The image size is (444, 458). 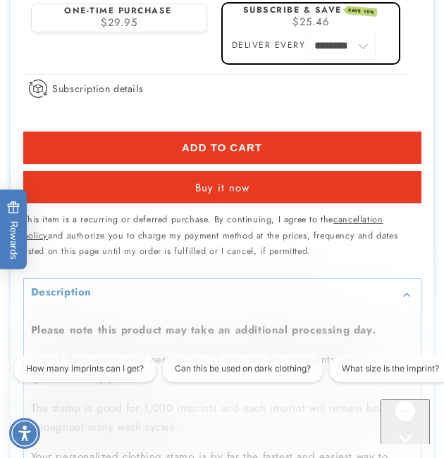 I want to click on button: Add to cart, so click(x=222, y=148).